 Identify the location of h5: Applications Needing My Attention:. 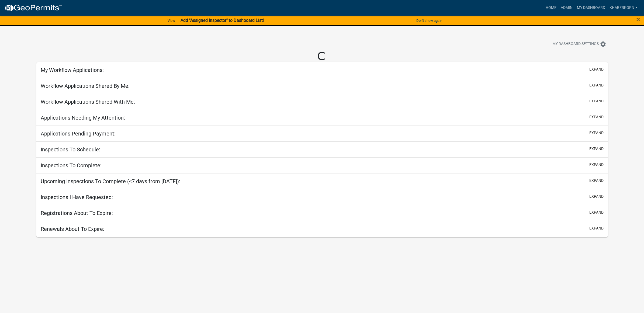
(82, 118).